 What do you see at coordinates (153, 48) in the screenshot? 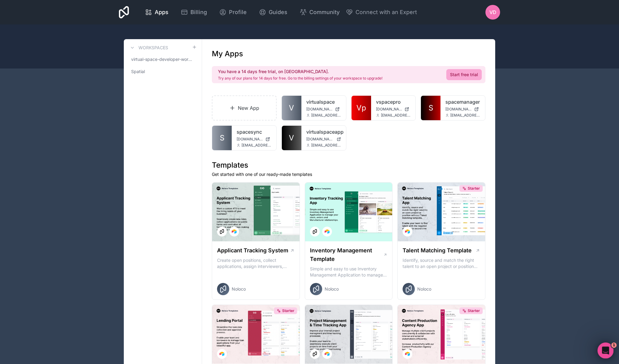
I see `h3: Workspaces` at bounding box center [153, 48].